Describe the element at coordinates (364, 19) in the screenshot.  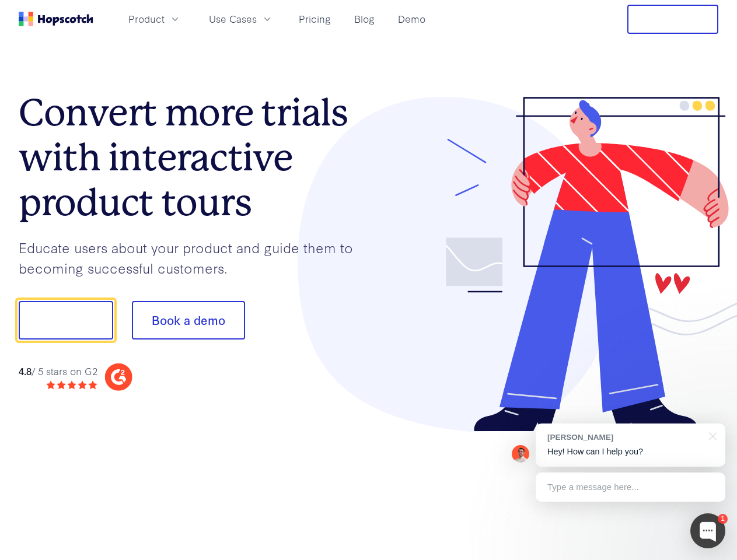
I see `a: Blog` at that location.